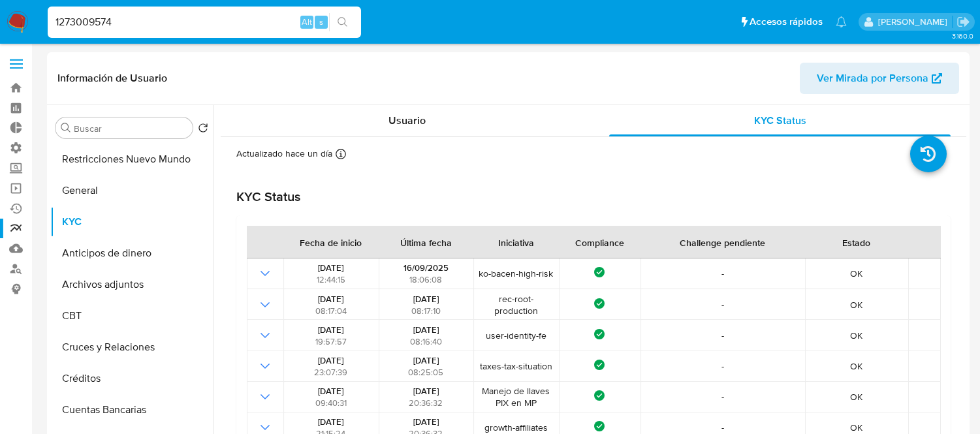 The width and height of the screenshot is (980, 434). I want to click on button: Buscar, so click(66, 128).